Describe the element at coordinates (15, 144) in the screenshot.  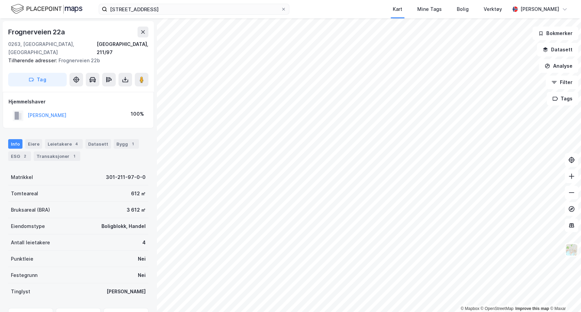
I see `div: Info` at that location.